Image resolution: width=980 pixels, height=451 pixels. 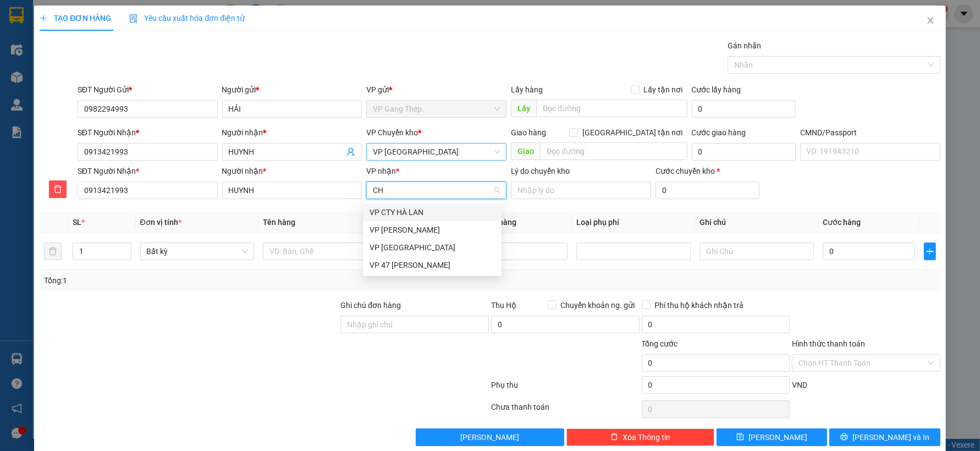 I want to click on input: Ghi chú đơn hàng, so click(x=415, y=325).